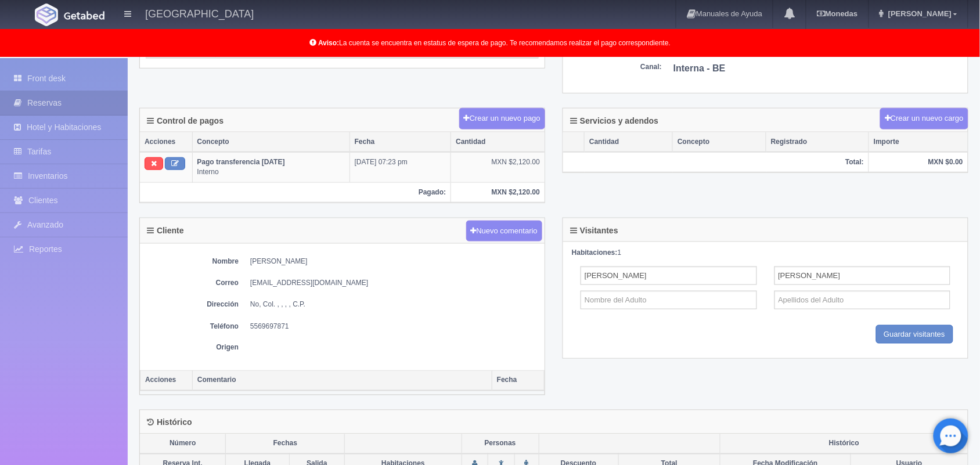 The image size is (980, 465). I want to click on dt: Correo, so click(192, 283).